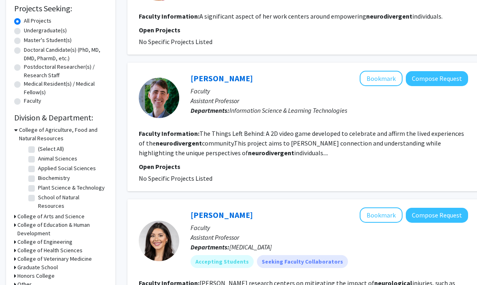 This screenshot has width=477, height=285. What do you see at coordinates (61, 118) in the screenshot?
I see `h2: Division & Department:` at bounding box center [61, 118].